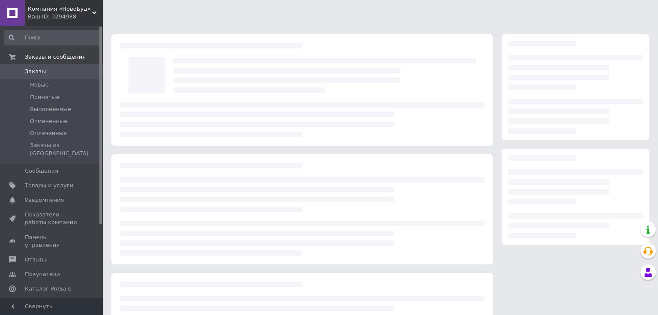  Describe the element at coordinates (51, 109) in the screenshot. I see `span: Выполненные` at that location.